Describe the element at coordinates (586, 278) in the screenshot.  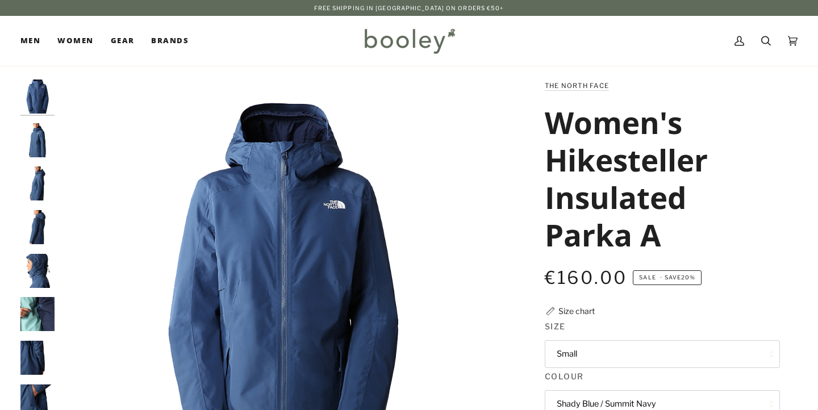
I see `span: €160.00` at that location.